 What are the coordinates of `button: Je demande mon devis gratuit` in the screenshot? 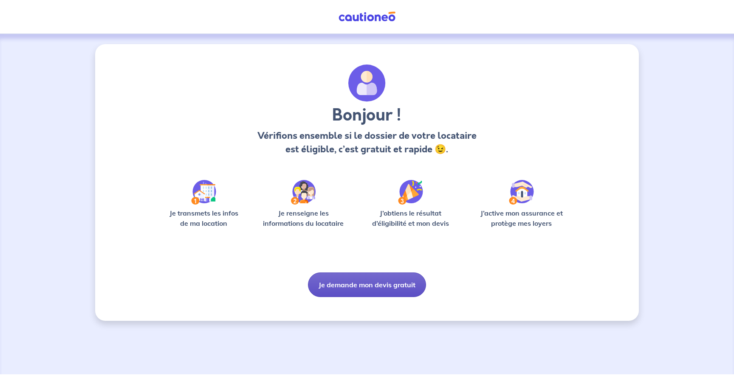 It's located at (367, 285).